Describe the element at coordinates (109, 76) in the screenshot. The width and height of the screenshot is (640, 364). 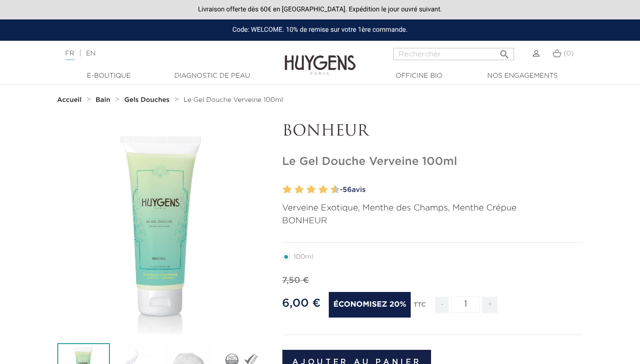
I see `a: E-Boutique` at that location.